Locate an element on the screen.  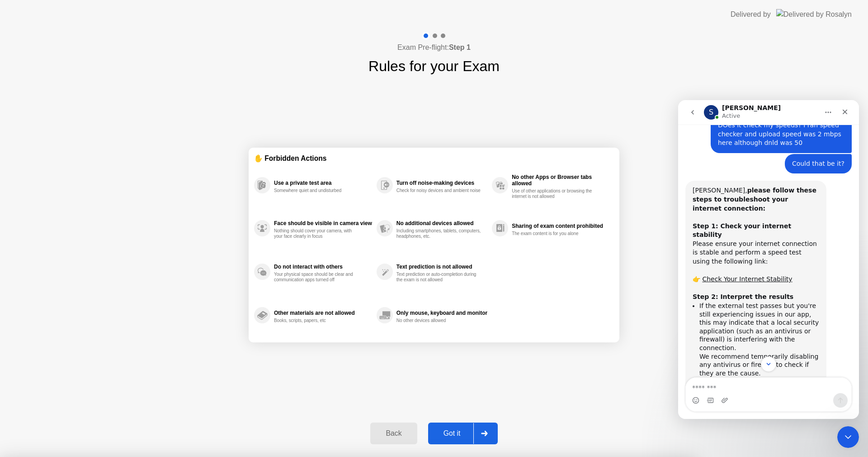
button: Upload attachment is located at coordinates (47, 300).